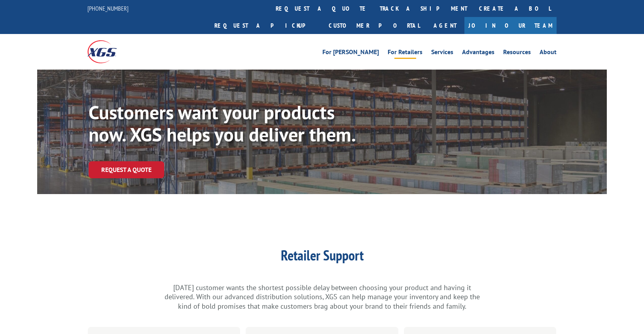 The image size is (644, 334). Describe the element at coordinates (478, 54) in the screenshot. I see `a: Advantages` at that location.